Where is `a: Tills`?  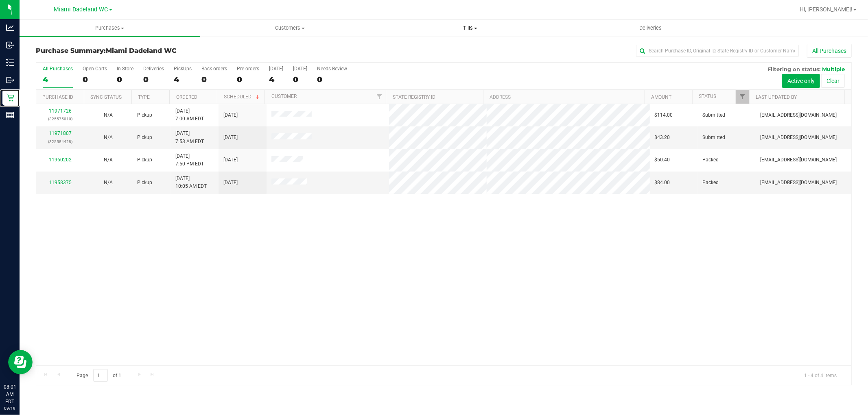 a: Tills is located at coordinates (470, 28).